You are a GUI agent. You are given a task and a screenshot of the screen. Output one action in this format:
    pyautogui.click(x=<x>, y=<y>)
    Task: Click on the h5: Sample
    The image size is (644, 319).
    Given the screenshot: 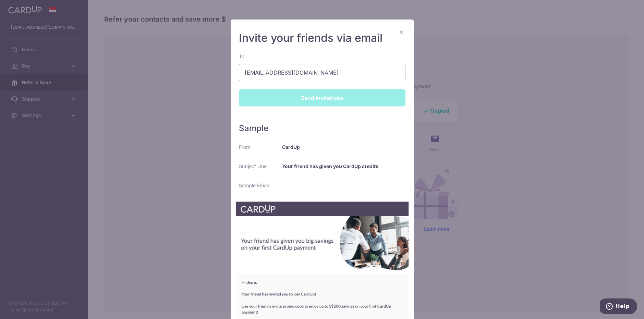 What is the action you would take?
    pyautogui.click(x=322, y=128)
    